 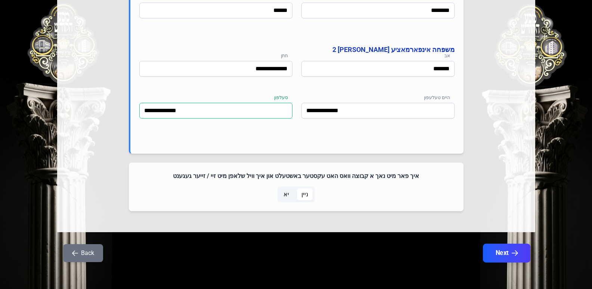 I want to click on span: ניין, so click(x=305, y=194).